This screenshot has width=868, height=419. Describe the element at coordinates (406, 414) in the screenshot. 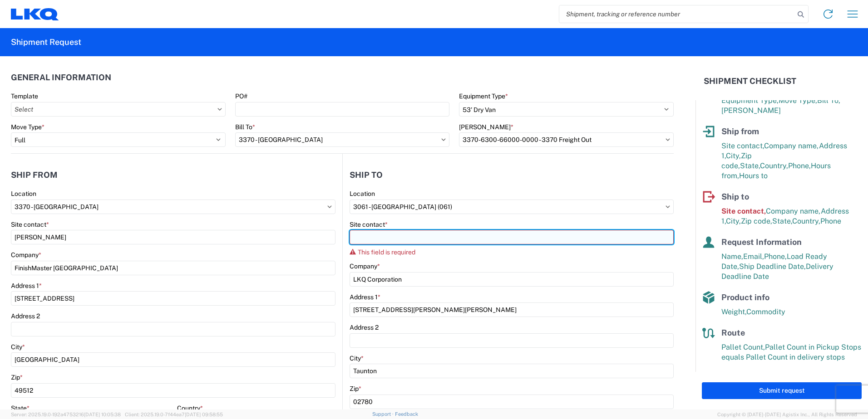

I see `a: Feedback` at that location.